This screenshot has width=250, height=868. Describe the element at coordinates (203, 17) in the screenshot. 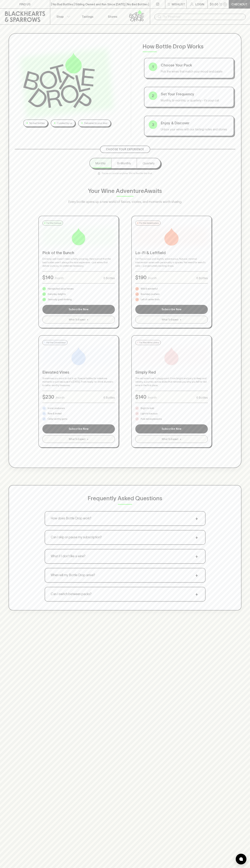

I see `input: Try "Pinot noir"` at that location.